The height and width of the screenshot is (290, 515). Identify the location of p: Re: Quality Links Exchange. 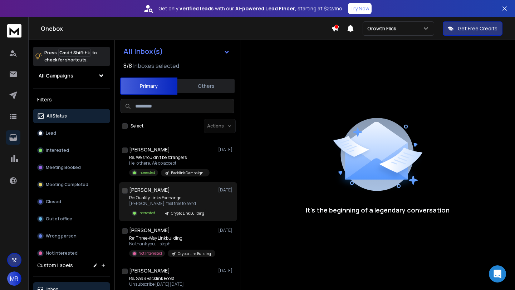
(169, 198).